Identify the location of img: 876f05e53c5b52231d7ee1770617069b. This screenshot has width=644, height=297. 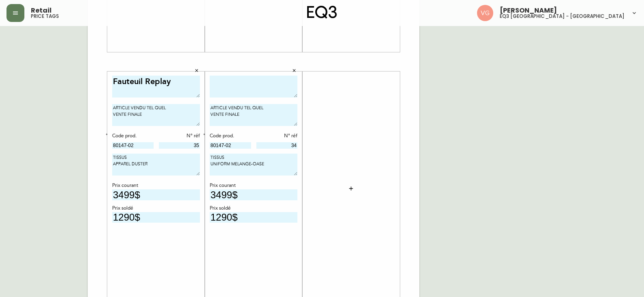
(485, 13).